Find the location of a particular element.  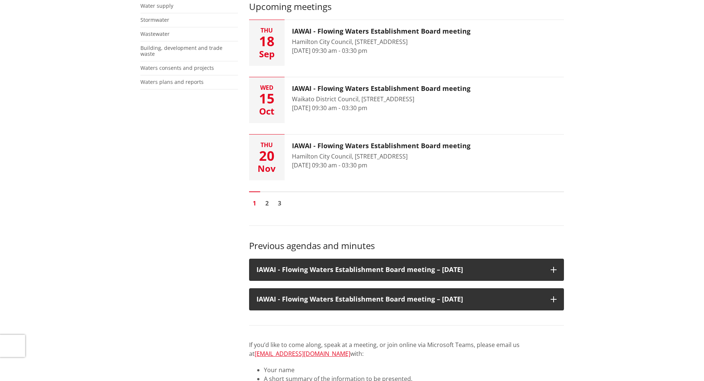

button: Thu 18 Sep IAWAI - Flowing Waters Establishment Board meeting Hamilton City Council, [STREET_ADDR... is located at coordinates (406, 43).